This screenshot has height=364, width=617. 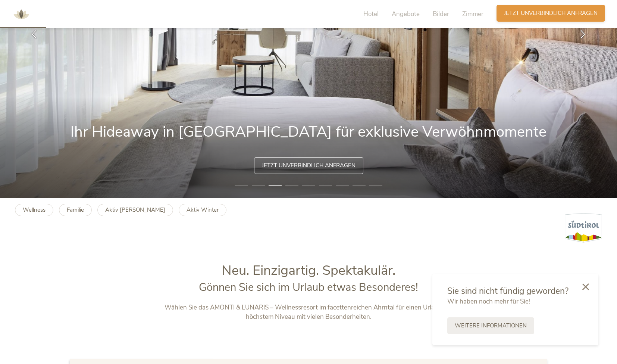 What do you see at coordinates (508, 290) in the screenshot?
I see `span: Sie sind nicht fündig geworden?` at bounding box center [508, 290].